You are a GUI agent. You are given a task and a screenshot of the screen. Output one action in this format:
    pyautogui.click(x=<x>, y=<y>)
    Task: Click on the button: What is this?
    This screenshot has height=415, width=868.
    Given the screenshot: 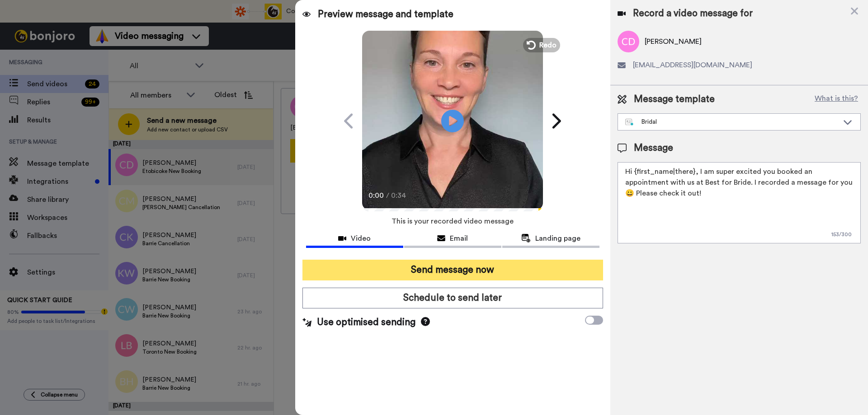 What is the action you would take?
    pyautogui.click(x=836, y=100)
    